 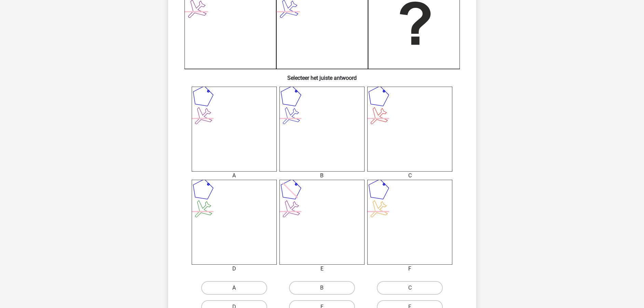 I want to click on div: B, so click(x=322, y=176).